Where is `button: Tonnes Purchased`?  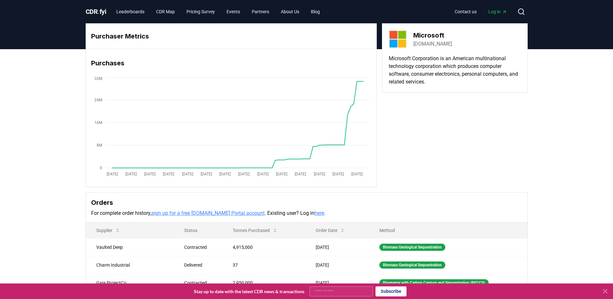 button: Tonnes Purchased is located at coordinates (255, 230).